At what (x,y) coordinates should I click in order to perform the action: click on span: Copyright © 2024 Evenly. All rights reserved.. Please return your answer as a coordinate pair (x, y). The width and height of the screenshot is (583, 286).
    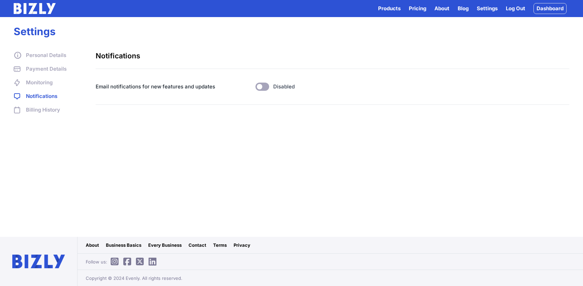
    Looking at the image, I should click on (134, 278).